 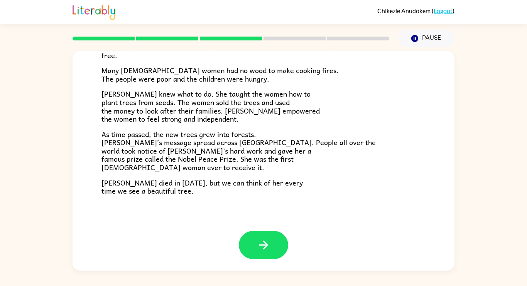 I want to click on span: Chikezie Anudokem, so click(x=404, y=10).